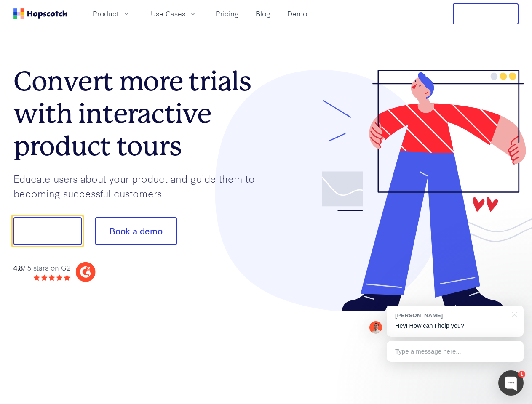  Describe the element at coordinates (42, 267) in the screenshot. I see `div: / 5 stars on G2` at that location.